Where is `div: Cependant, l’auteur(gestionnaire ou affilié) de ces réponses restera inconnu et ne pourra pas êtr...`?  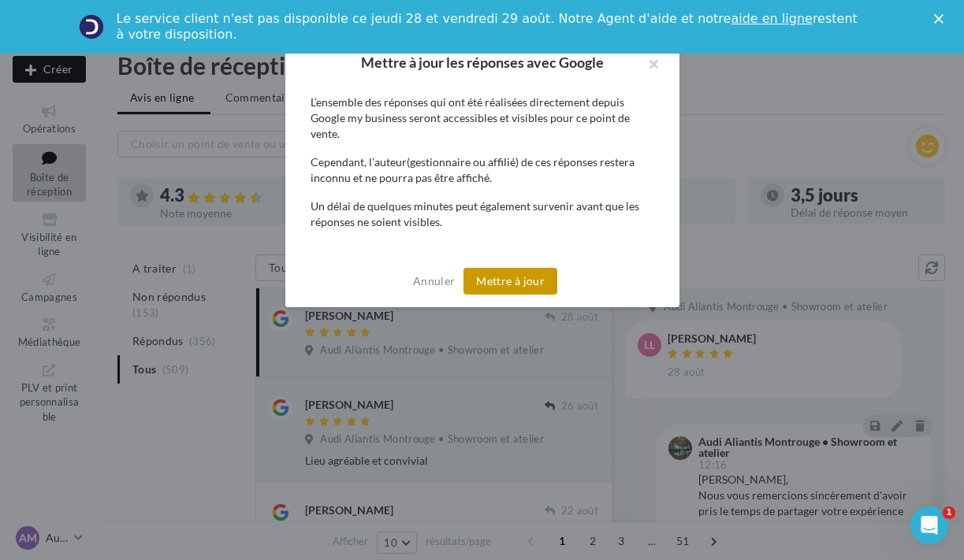 div: Cependant, l’auteur(gestionnaire ou affilié) de ces réponses restera inconnu et ne pourra pas êtr... is located at coordinates (482, 170).